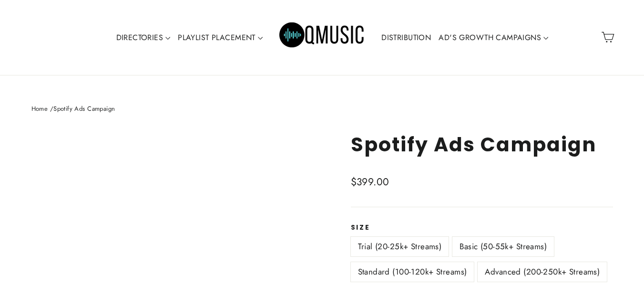 The image size is (644, 286). What do you see at coordinates (40, 108) in the screenshot?
I see `a: Home` at bounding box center [40, 108].